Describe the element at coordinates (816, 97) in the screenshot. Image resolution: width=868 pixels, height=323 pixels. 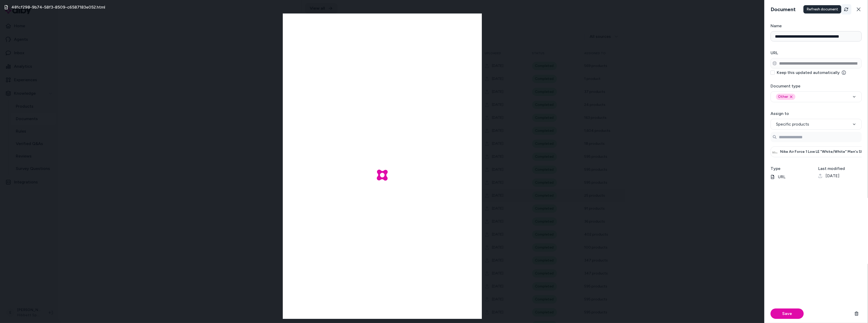
I see `button: OtherRemove other option` at that location.